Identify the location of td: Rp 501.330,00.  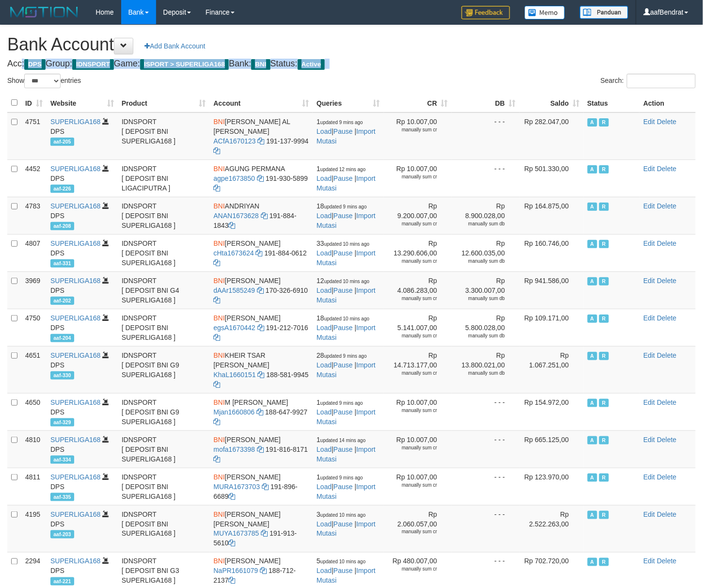
(552, 178).